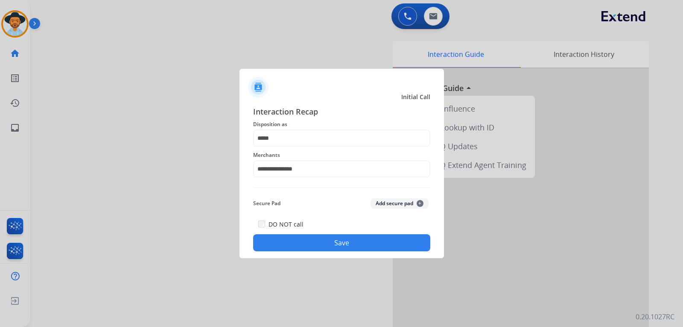  Describe the element at coordinates (342, 187) in the screenshot. I see `img: contact-recap-line.svg` at that location.